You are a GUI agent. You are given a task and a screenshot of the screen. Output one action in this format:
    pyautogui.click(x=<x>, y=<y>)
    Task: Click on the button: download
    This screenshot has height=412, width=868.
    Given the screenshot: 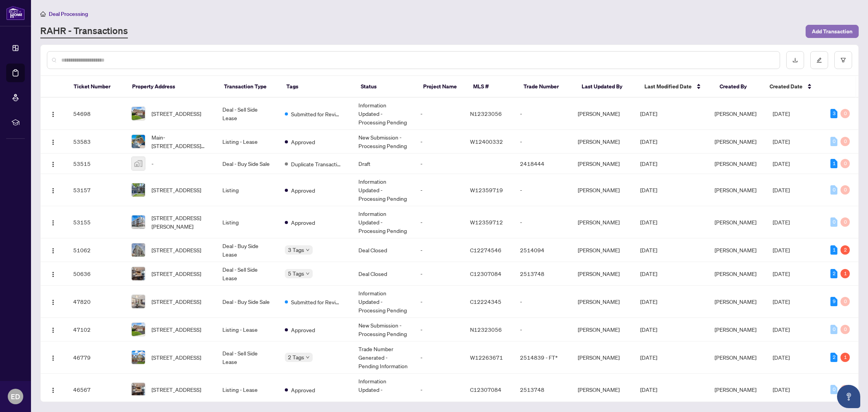 What is the action you would take?
    pyautogui.click(x=795, y=60)
    